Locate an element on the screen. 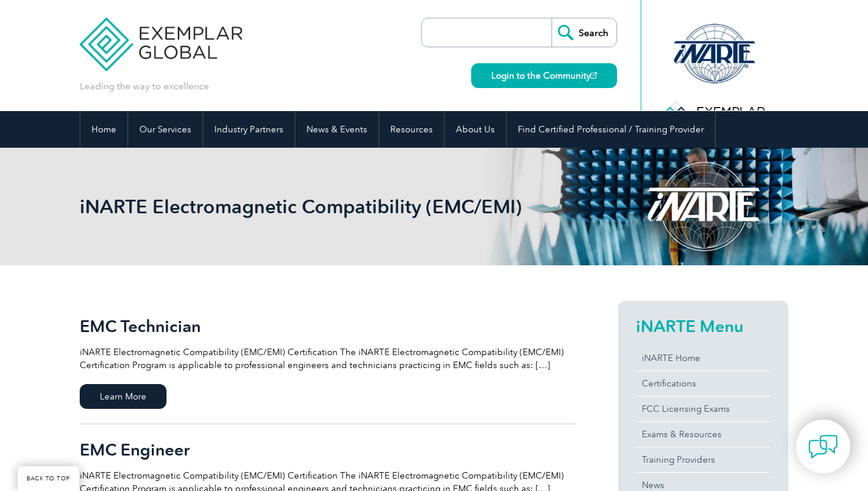  a: EMC Technician iNARTE Electromagnetic Compatibility (EMC/EMI) Certification The iNARTE Electromag... is located at coordinates (328, 362).